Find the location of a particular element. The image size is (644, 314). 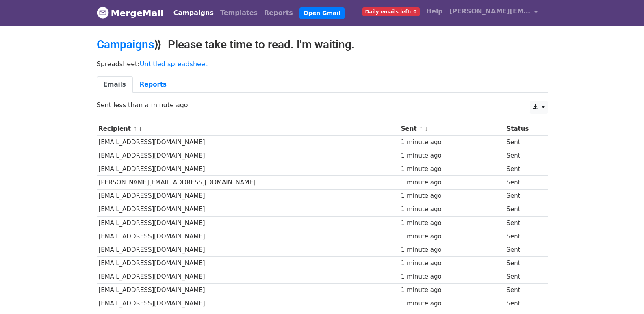

a: Open Gmail is located at coordinates (322, 13).